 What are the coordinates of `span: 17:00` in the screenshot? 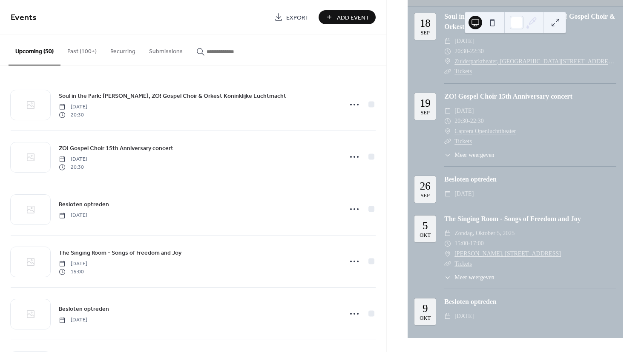 It's located at (477, 244).